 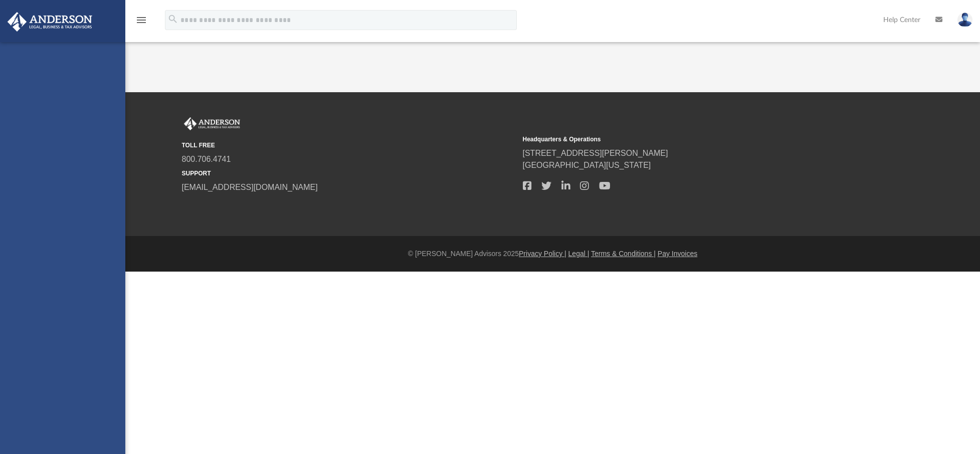 What do you see at coordinates (173, 19) in the screenshot?
I see `i: search` at bounding box center [173, 19].